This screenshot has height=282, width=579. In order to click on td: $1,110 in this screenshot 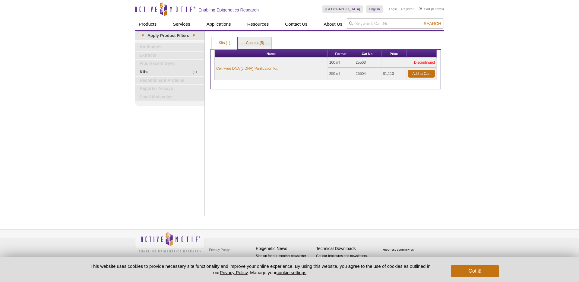, I will do `click(394, 74)`.